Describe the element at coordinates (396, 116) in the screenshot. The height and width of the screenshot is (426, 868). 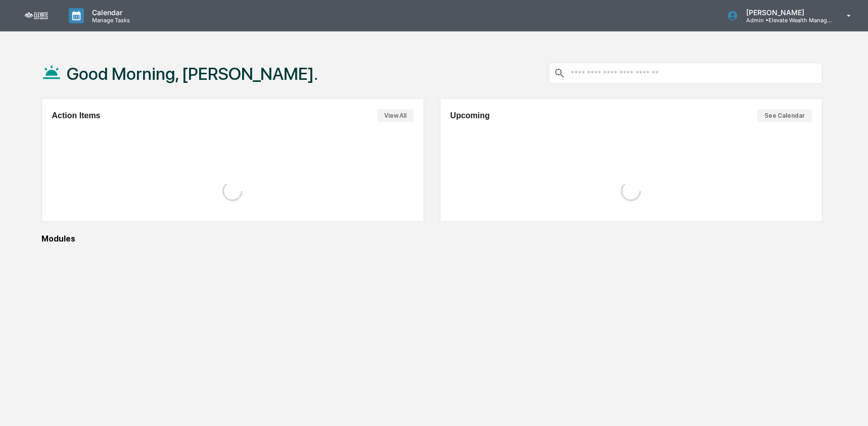
I see `button: View All` at that location.